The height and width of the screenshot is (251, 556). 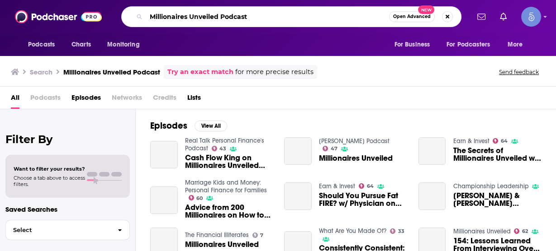 What do you see at coordinates (123, 45) in the screenshot?
I see `span: Monitoring` at bounding box center [123, 45].